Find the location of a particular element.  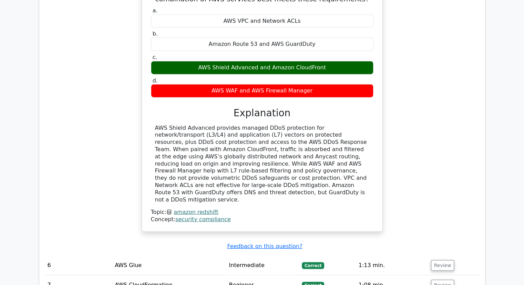

td: AWS Glue is located at coordinates (169, 265).